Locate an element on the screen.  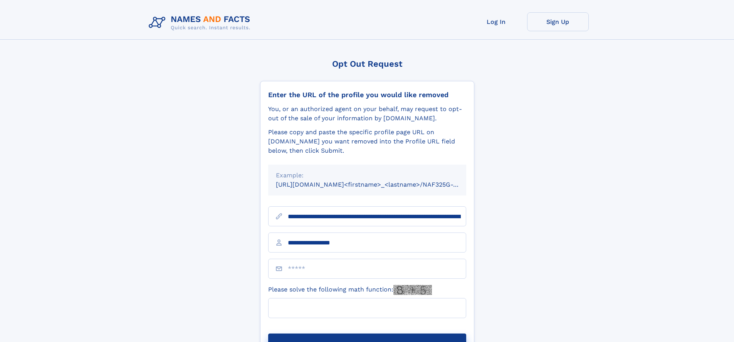
label: Please solve the following math function: is located at coordinates (350, 290).